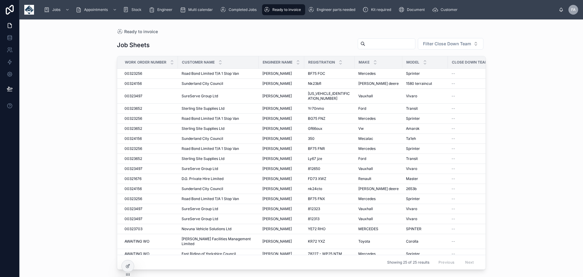 The width and height of the screenshot is (583, 277). What do you see at coordinates (218, 74) in the screenshot?
I see `a: Road Bond Limited T/A 1 Stop Van` at bounding box center [218, 74].